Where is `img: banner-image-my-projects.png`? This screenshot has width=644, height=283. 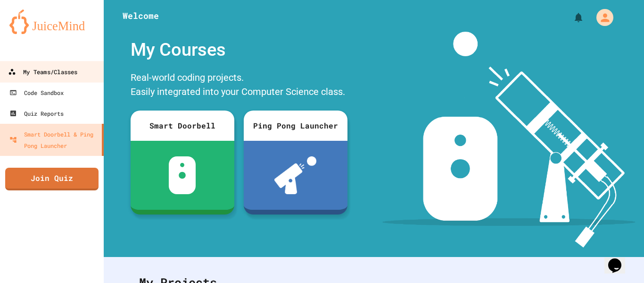 img: banner-image-my-projects.png is located at coordinates (508, 139).